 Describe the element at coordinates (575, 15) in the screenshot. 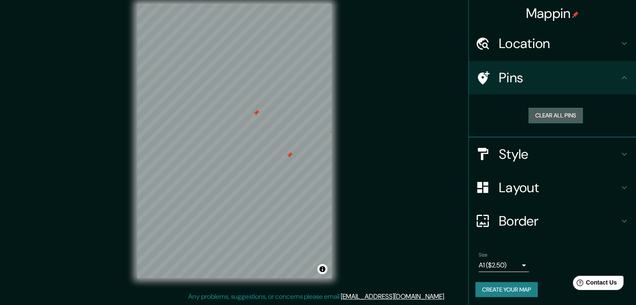

I see `img: pin-icon.png` at that location.